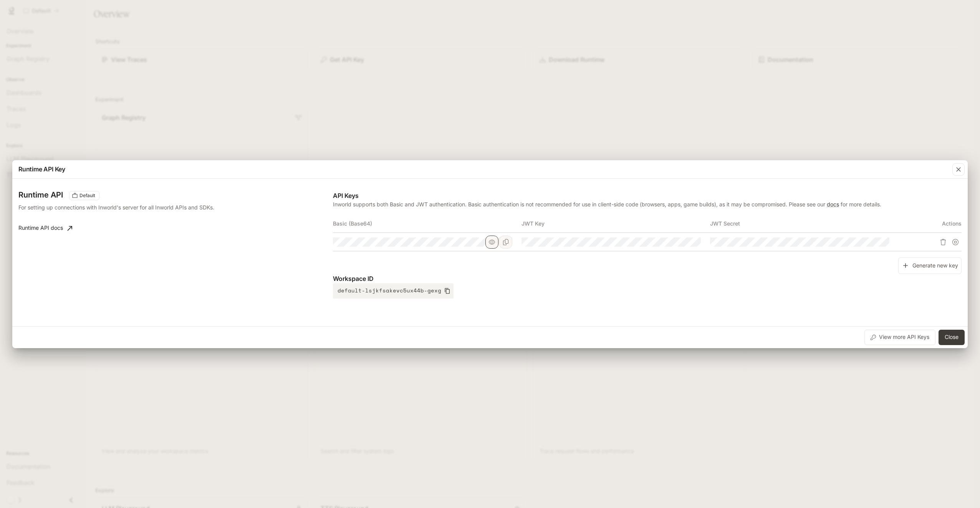  What do you see at coordinates (833, 204) in the screenshot?
I see `a: docs` at bounding box center [833, 204].